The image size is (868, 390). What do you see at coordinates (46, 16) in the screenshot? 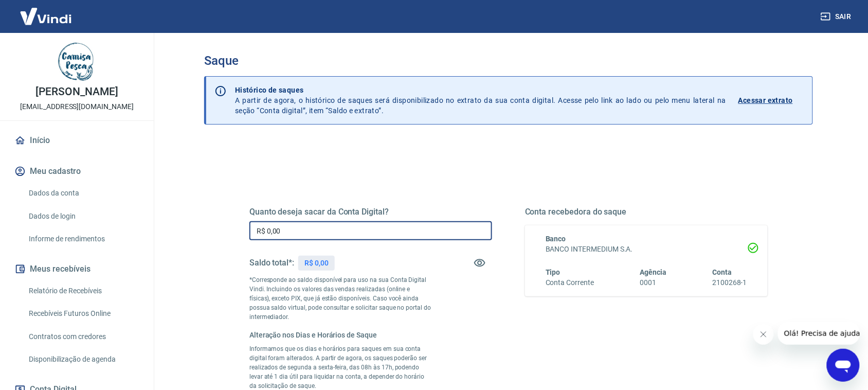
I see `img: Vindi` at bounding box center [46, 16].